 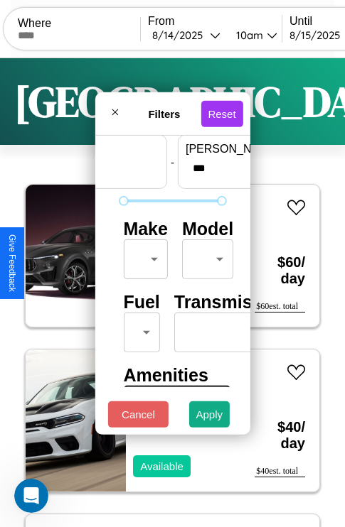 I want to click on button: 10am, so click(x=253, y=35).